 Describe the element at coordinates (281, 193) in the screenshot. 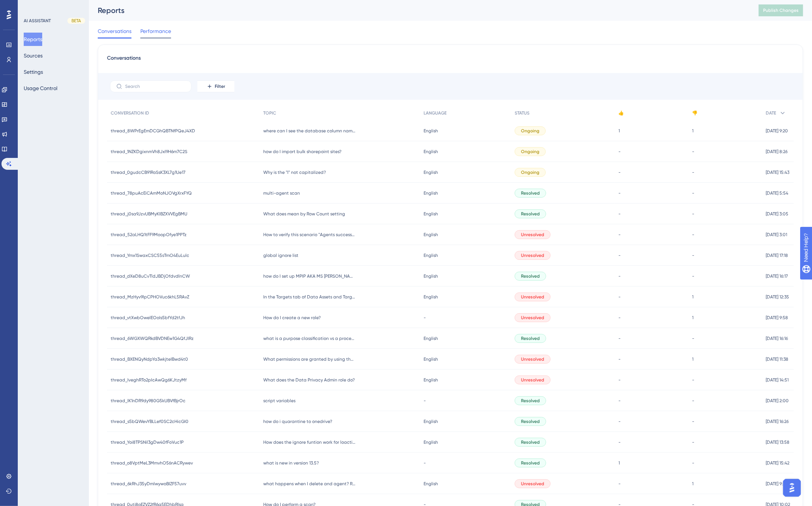

I see `span: multi-agent scan` at that location.